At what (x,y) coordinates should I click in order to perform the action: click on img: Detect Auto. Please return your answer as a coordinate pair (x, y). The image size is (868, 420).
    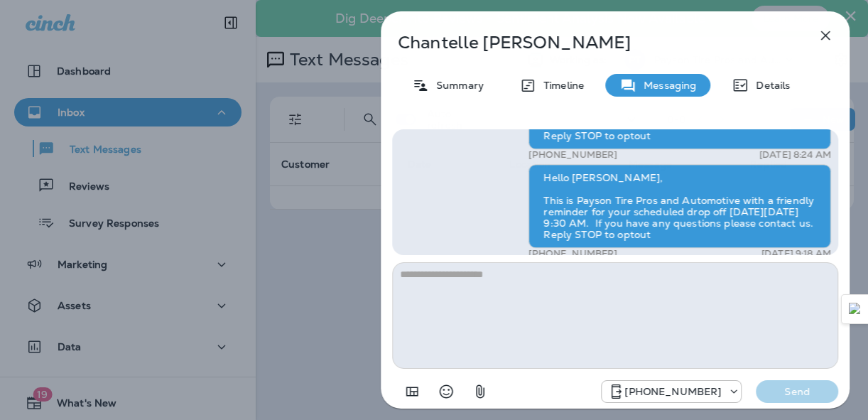
    Looking at the image, I should click on (855, 309).